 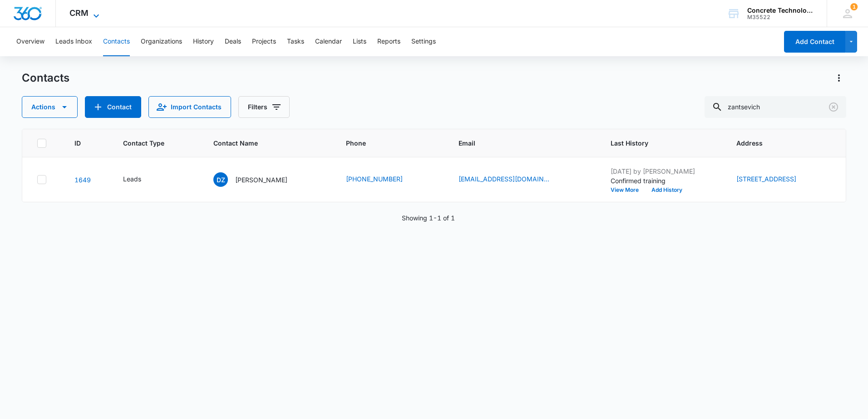 I want to click on button: Reports, so click(x=389, y=42).